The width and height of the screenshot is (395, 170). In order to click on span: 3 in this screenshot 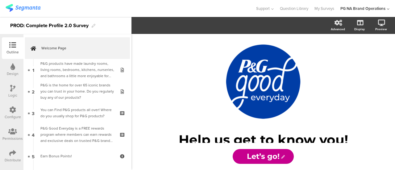, I will do `click(33, 113)`.